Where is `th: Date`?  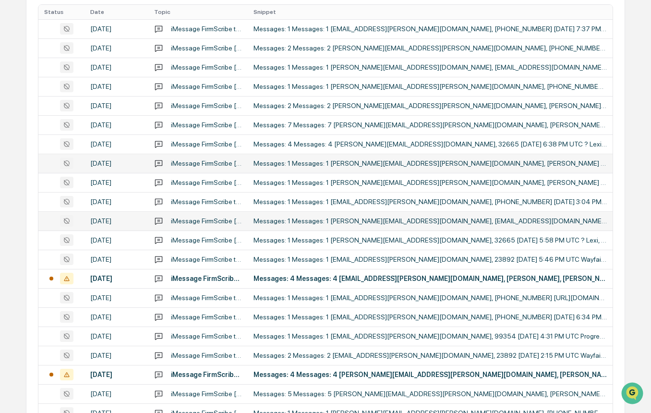 th: Date is located at coordinates (116, 12).